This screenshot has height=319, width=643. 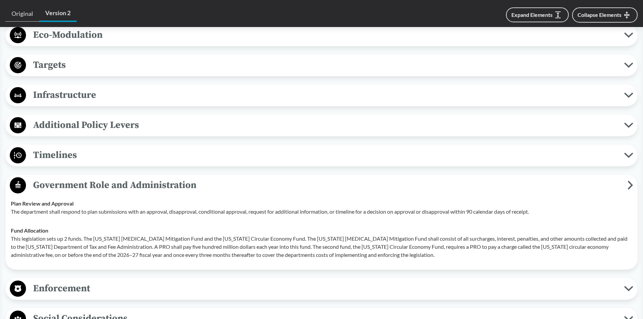 What do you see at coordinates (325, 35) in the screenshot?
I see `span: Eco-Modulation` at bounding box center [325, 35].